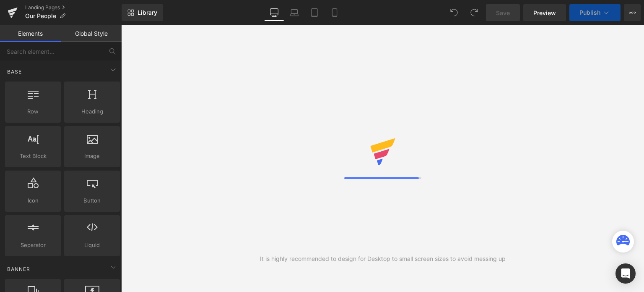 The width and height of the screenshot is (644, 292). What do you see at coordinates (91, 34) in the screenshot?
I see `a: Global Style` at bounding box center [91, 34].